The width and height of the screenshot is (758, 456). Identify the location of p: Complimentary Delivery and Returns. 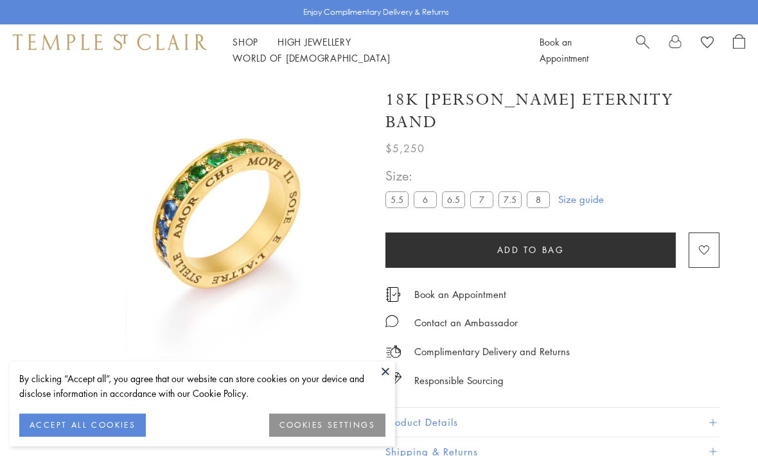
(492, 351).